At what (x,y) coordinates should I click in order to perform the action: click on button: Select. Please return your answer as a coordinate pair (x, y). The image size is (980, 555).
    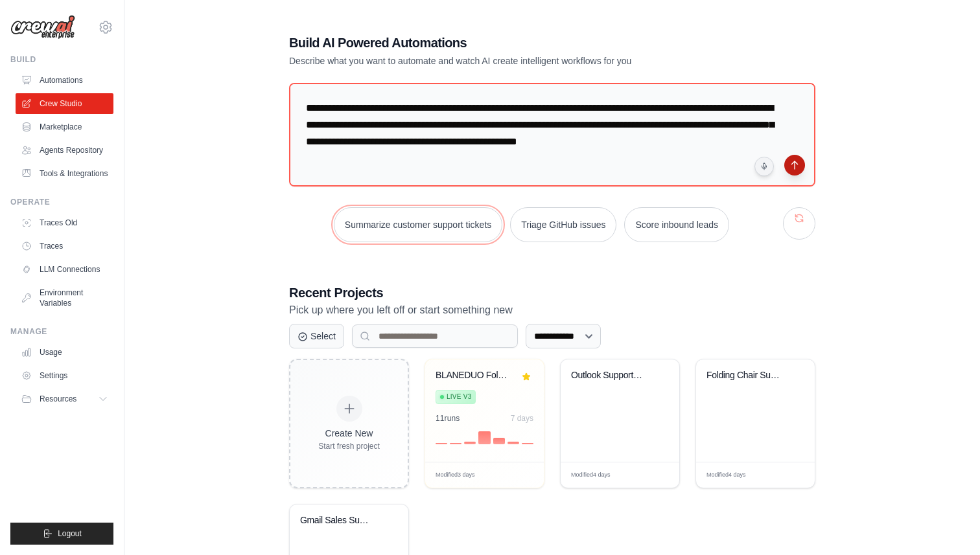
    Looking at the image, I should click on (317, 336).